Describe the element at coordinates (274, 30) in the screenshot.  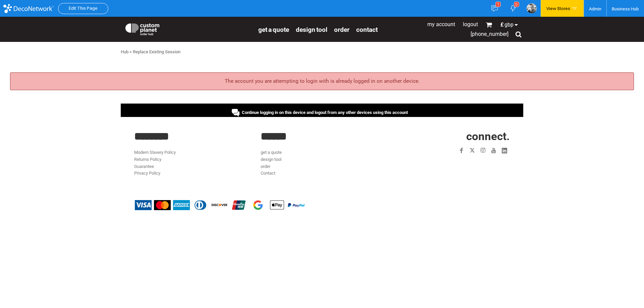
I see `span: get a quote` at that location.